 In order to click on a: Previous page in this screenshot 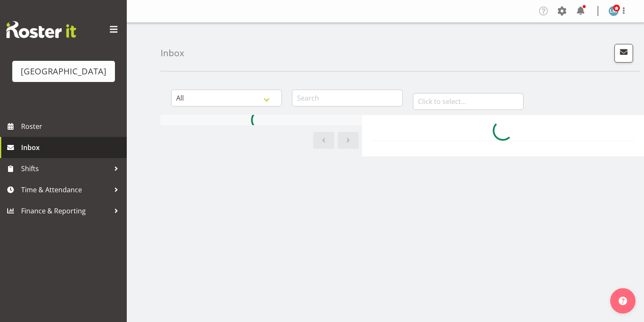, I will do `click(324, 140)`.